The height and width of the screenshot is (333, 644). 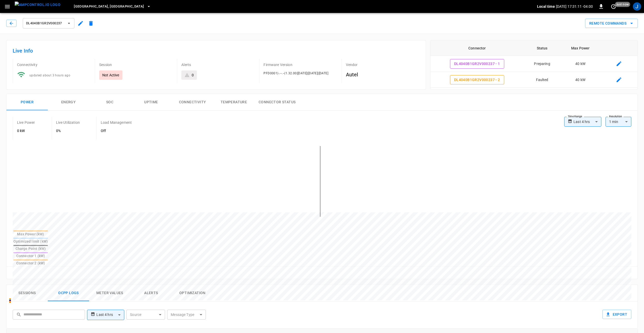 What do you see at coordinates (616, 116) in the screenshot?
I see `label: Resolution` at bounding box center [616, 116].